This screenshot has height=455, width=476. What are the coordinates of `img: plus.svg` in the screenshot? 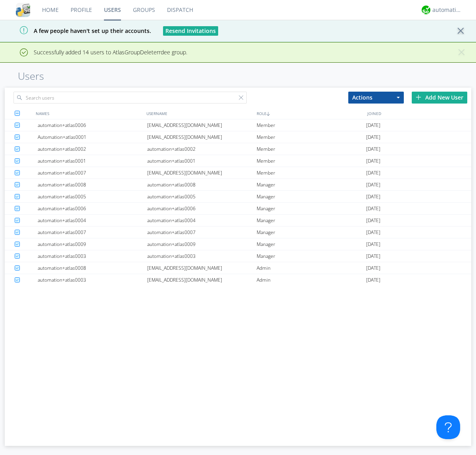 It's located at (418, 97).